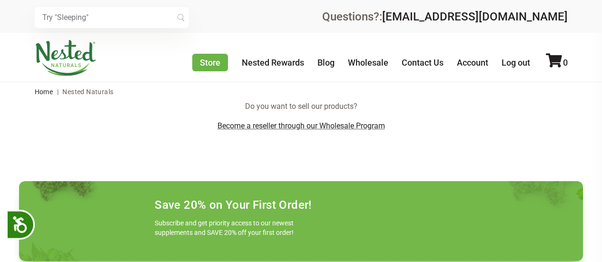 Image resolution: width=602 pixels, height=262 pixels. Describe the element at coordinates (565, 62) in the screenshot. I see `span: 0` at that location.